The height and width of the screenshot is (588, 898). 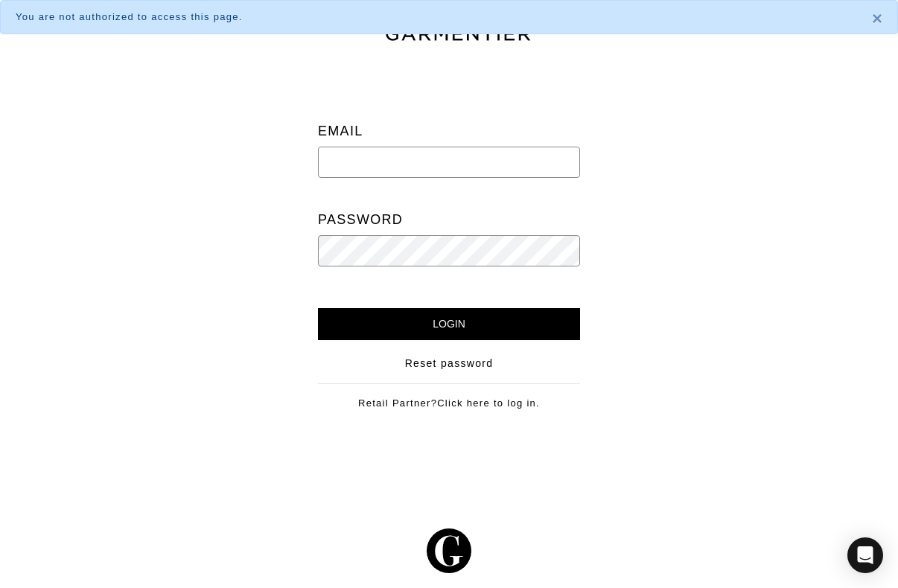 I want to click on div: Open Intercom Messenger, so click(x=865, y=555).